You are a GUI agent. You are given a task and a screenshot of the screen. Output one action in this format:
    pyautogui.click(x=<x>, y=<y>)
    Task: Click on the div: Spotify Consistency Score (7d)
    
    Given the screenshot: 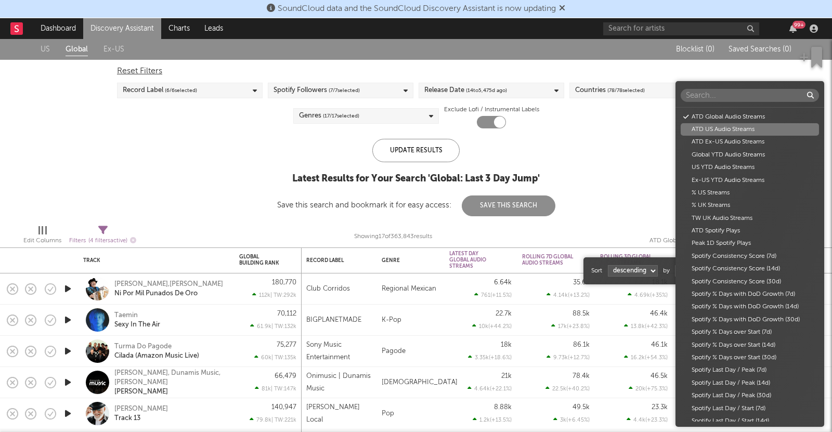 What is the action you would take?
    pyautogui.click(x=750, y=256)
    